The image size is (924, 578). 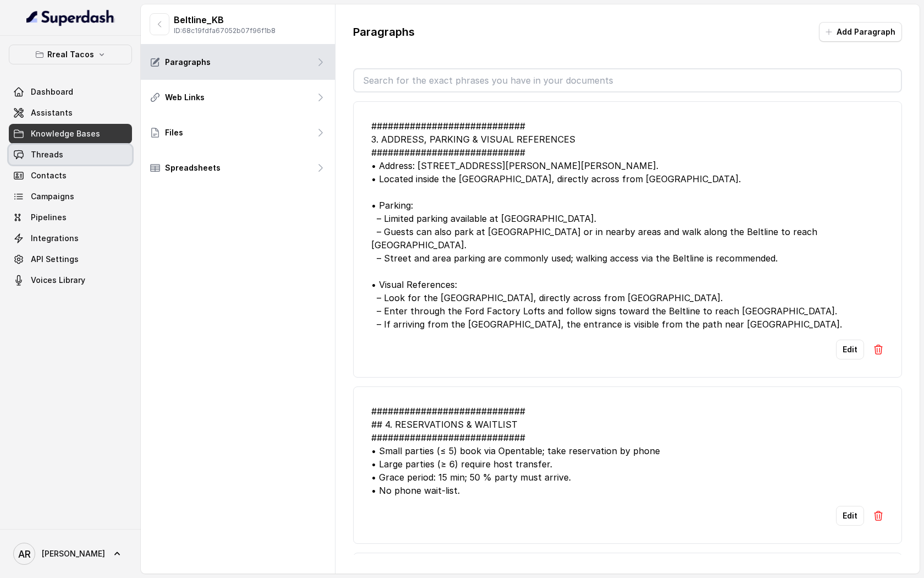 What do you see at coordinates (70, 54) in the screenshot?
I see `button: Rreal Tacos` at bounding box center [70, 54].